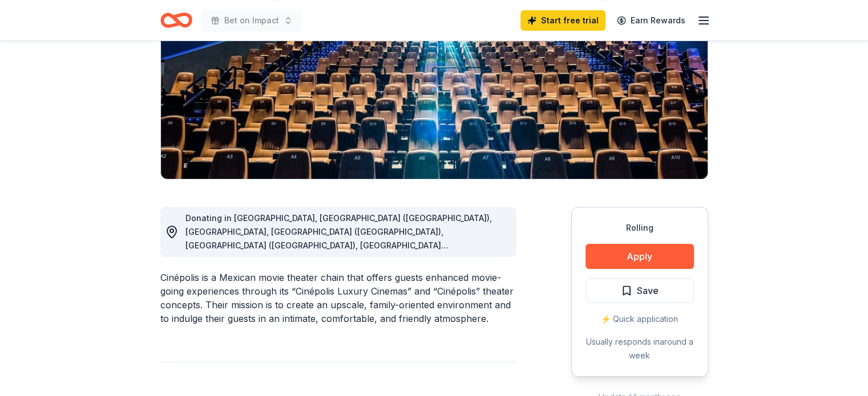 The width and height of the screenshot is (868, 396). Describe the element at coordinates (639, 349) in the screenshot. I see `div: Usually responds in around a week` at that location.